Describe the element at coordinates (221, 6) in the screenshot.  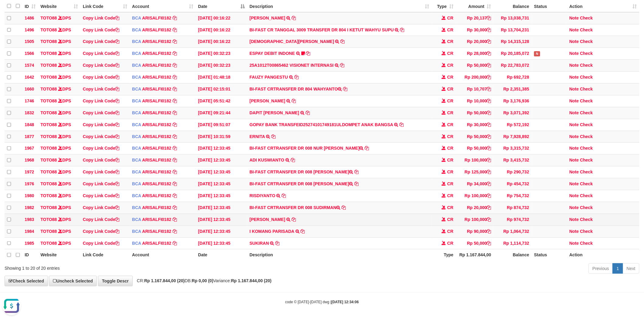
I see `th: Date: activate to sort column descending` at that location.